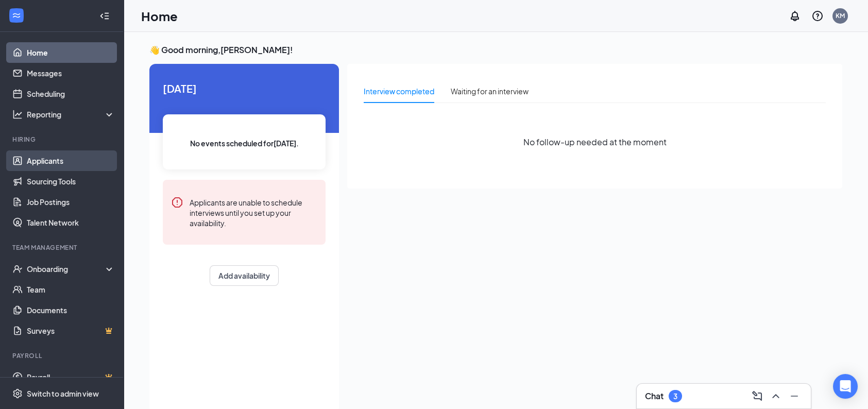 The image size is (868, 409). What do you see at coordinates (70, 202) in the screenshot?
I see `a: Job Postings` at bounding box center [70, 202].